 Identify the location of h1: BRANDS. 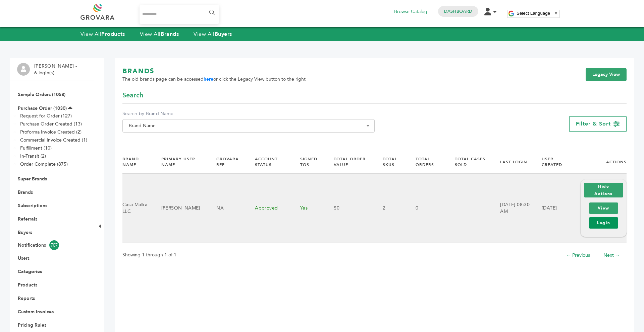
(214, 72).